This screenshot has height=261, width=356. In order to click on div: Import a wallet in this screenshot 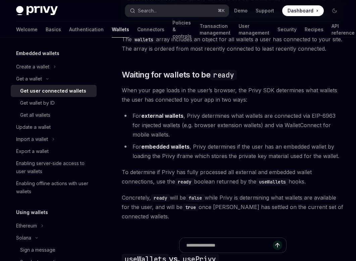, I will do `click(32, 139)`.